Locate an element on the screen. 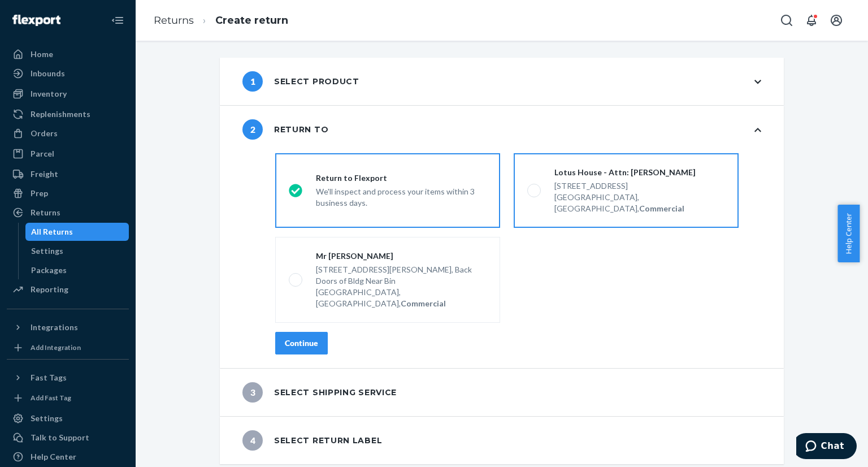 This screenshot has width=868, height=467. a: Home is located at coordinates (68, 54).